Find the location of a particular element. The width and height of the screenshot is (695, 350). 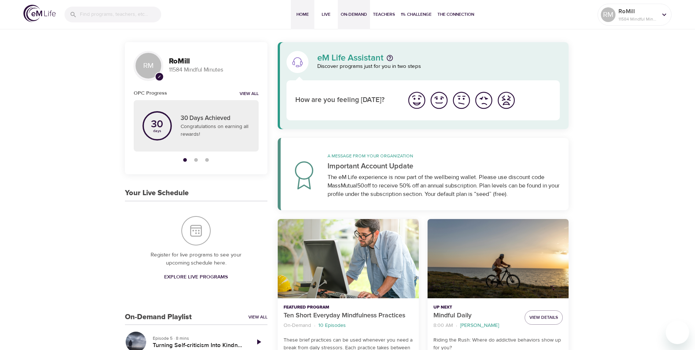

span: On-Demand is located at coordinates (354, 14).